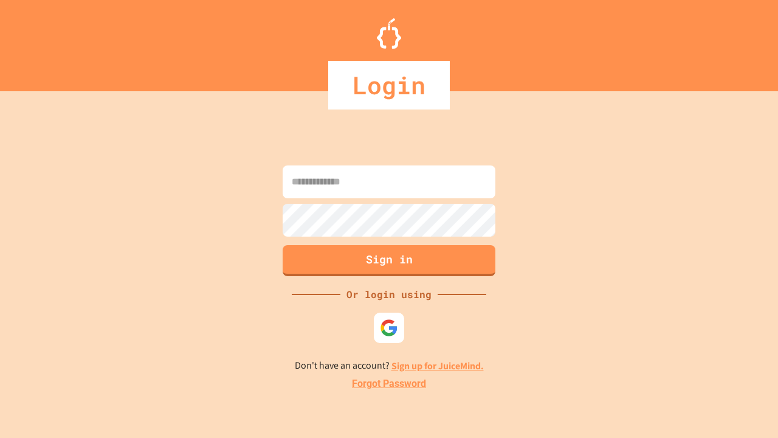 Image resolution: width=778 pixels, height=438 pixels. I want to click on img: Logo.svg, so click(389, 33).